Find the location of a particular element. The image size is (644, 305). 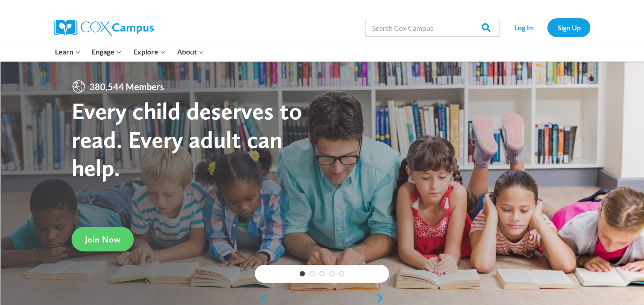

span: Learn is located at coordinates (67, 52).